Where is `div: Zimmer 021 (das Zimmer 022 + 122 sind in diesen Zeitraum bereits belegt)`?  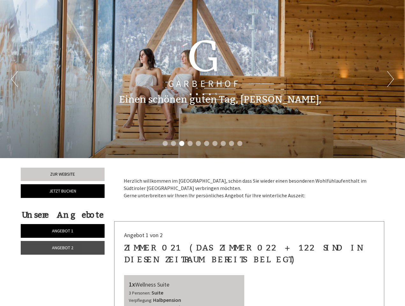 div: Zimmer 021 (das Zimmer 022 + 122 sind in diesen Zeitraum bereits belegt) is located at coordinates (249, 254).